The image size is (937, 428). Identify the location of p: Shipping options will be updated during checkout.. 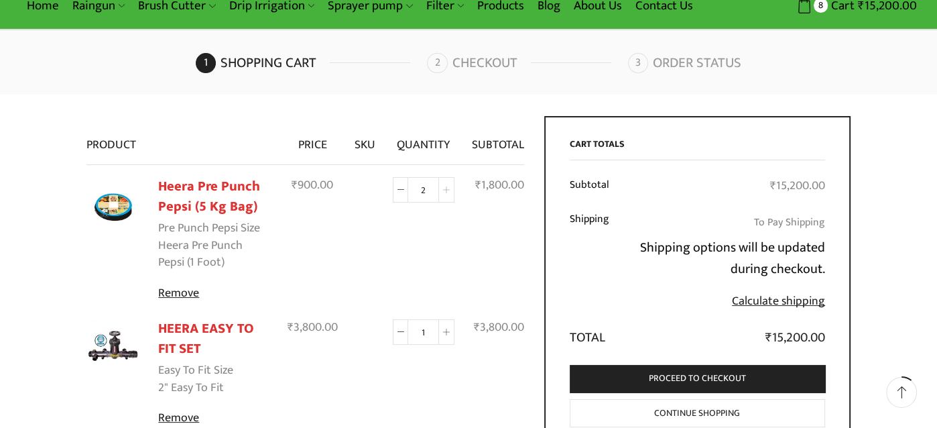
(726, 258).